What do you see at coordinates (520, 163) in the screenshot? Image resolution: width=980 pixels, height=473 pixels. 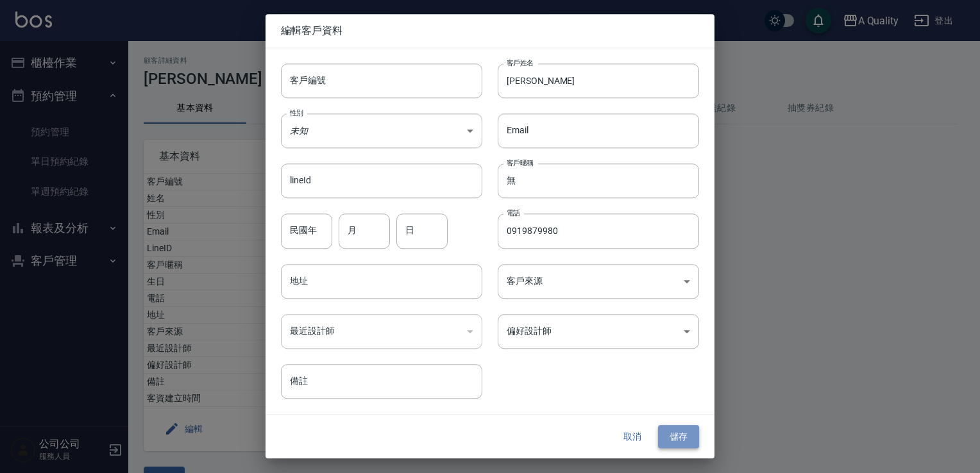 I see `label: 客戶暱稱` at bounding box center [520, 163].